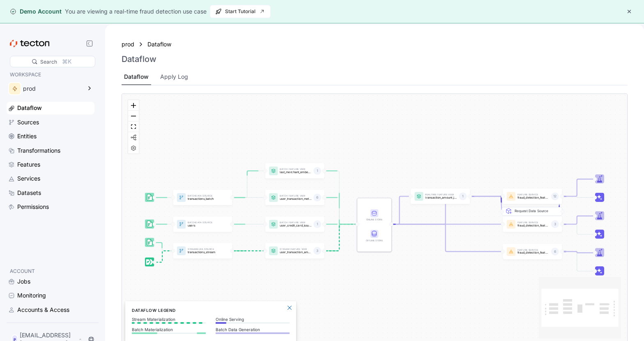  What do you see at coordinates (134, 127) in the screenshot?
I see `div: React Flow controls` at bounding box center [134, 127].